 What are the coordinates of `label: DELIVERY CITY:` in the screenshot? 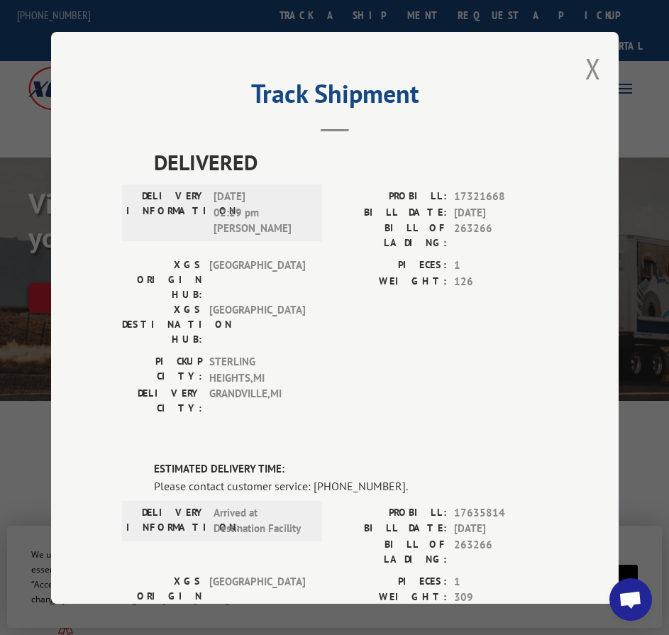 It's located at (162, 401).